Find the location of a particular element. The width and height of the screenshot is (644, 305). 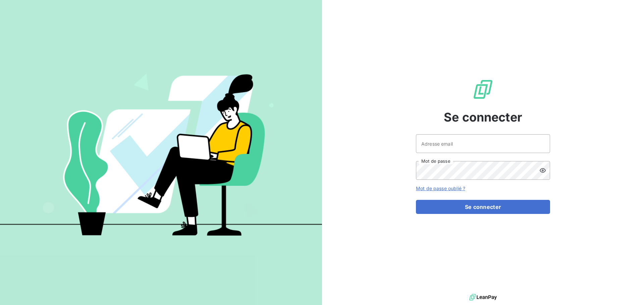

input: placeholder is located at coordinates (483, 144).